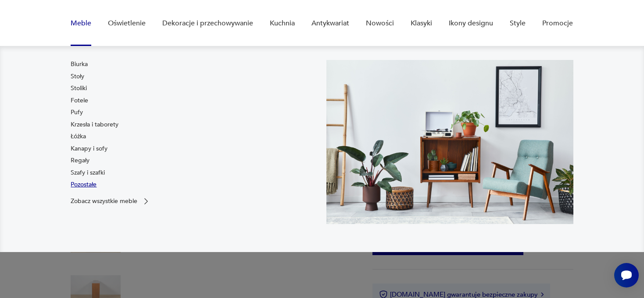 Image resolution: width=644 pixels, height=298 pixels. I want to click on img: 969d9116629659dbb0bd4e745da535dc.jpg, so click(449, 142).